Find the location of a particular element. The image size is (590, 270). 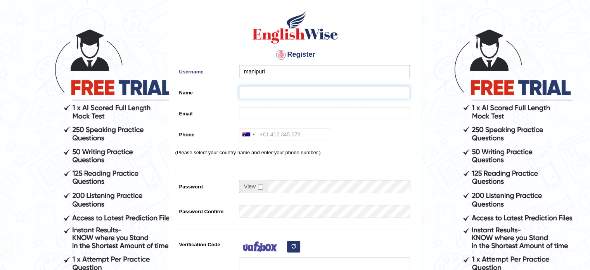

img: Logo of English Wise create a new account for intelligent practice with AI is located at coordinates (295, 27).